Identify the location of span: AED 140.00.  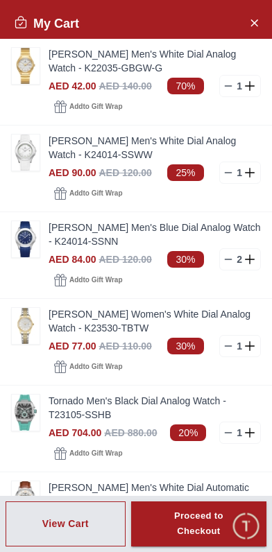
(125, 86).